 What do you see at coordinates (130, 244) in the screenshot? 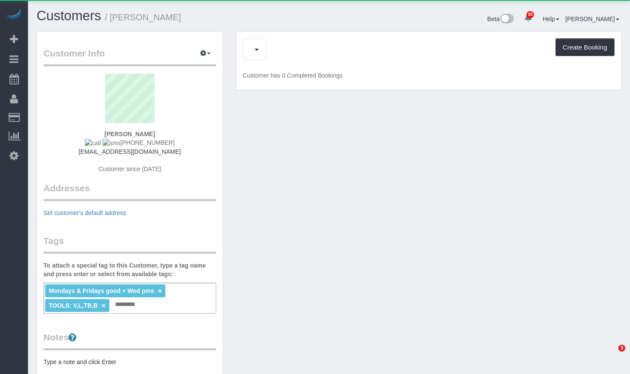
I see `legend: Tags` at bounding box center [130, 244].